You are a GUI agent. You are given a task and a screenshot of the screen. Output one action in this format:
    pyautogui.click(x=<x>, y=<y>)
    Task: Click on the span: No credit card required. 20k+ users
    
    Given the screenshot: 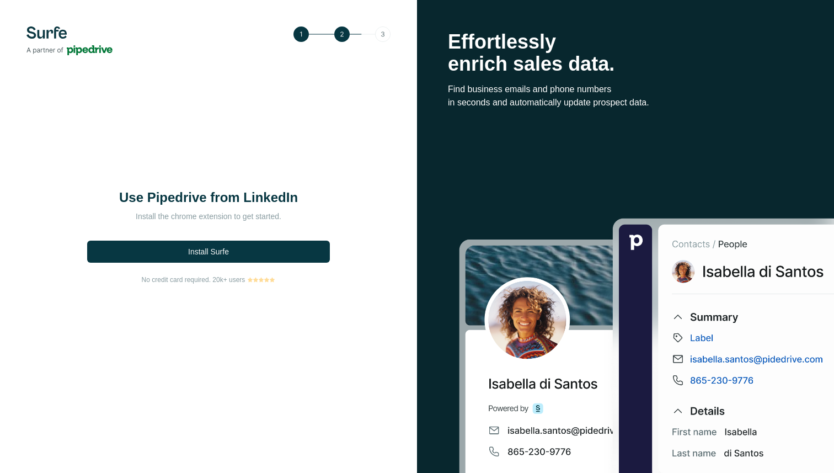 What is the action you would take?
    pyautogui.click(x=194, y=280)
    